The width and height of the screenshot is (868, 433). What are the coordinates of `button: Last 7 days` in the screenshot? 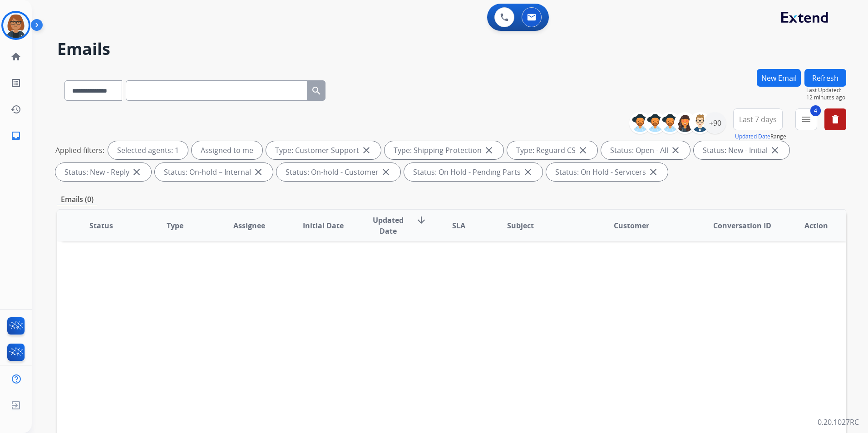 It's located at (757, 119).